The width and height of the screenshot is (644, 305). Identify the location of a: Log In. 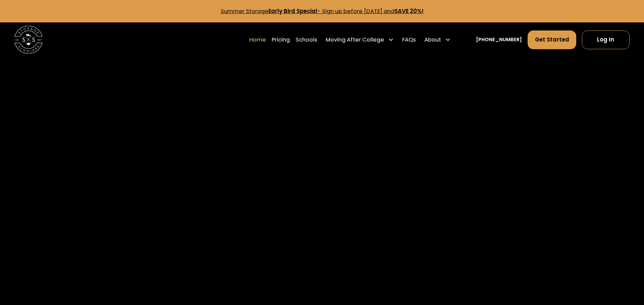
(605, 40).